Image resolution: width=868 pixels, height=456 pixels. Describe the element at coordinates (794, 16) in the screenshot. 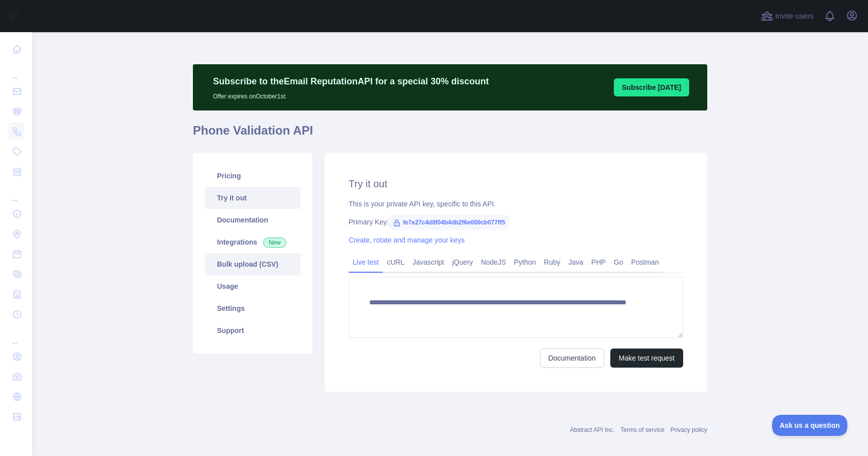

I see `span: Invite users` at that location.